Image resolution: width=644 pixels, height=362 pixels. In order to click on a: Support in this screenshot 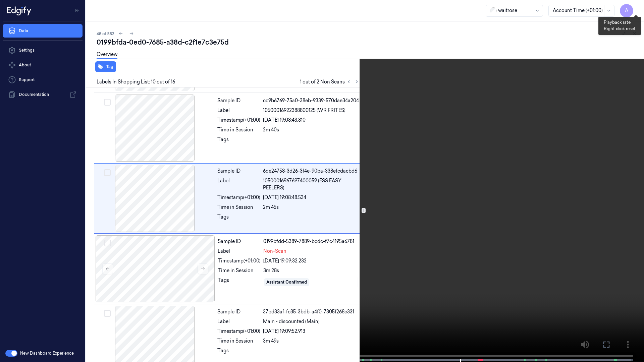, I will do `click(43, 80)`.